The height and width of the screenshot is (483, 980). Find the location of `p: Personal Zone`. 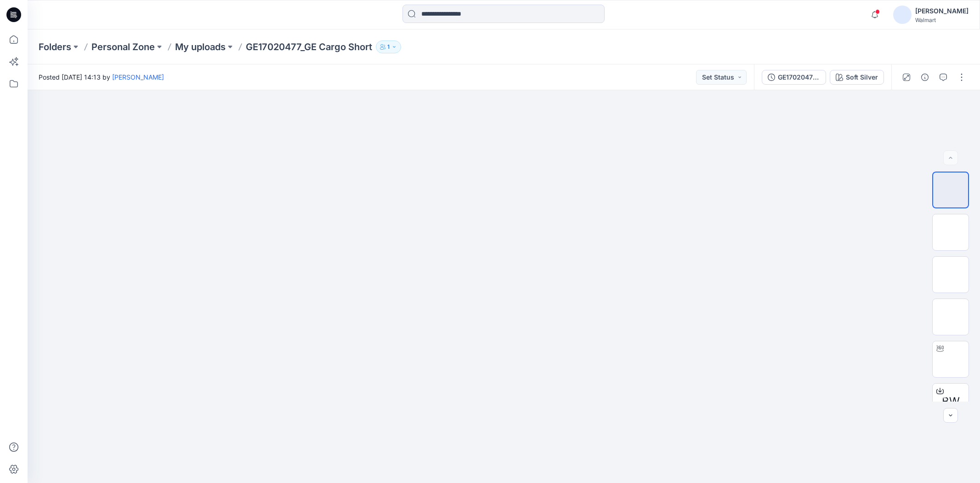

p: Personal Zone is located at coordinates (123, 47).